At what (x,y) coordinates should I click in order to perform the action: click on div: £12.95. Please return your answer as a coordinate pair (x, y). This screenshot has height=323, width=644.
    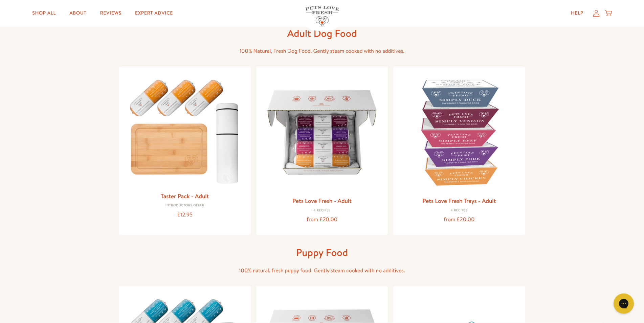
    Looking at the image, I should click on (185, 215).